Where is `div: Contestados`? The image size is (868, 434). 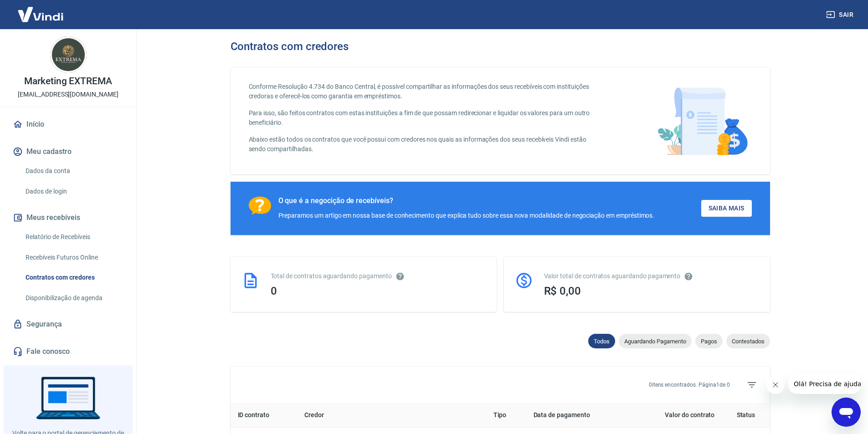
div: Contestados is located at coordinates (748, 341).